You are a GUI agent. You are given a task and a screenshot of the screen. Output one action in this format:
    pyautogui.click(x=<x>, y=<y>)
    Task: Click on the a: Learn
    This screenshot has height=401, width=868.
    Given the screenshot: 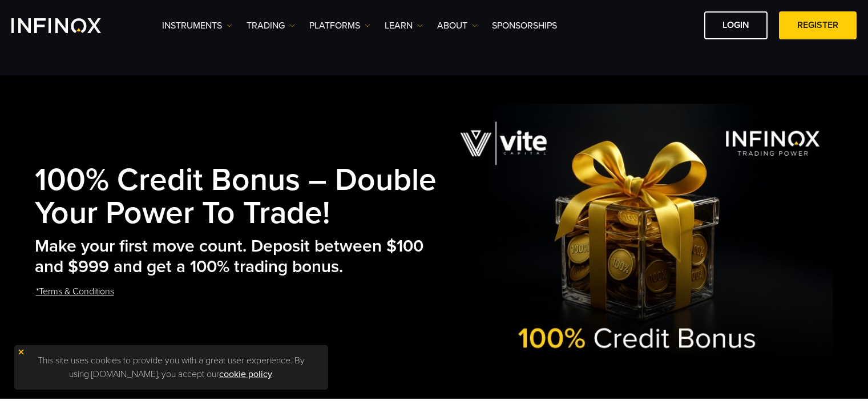 What is the action you would take?
    pyautogui.click(x=403, y=26)
    